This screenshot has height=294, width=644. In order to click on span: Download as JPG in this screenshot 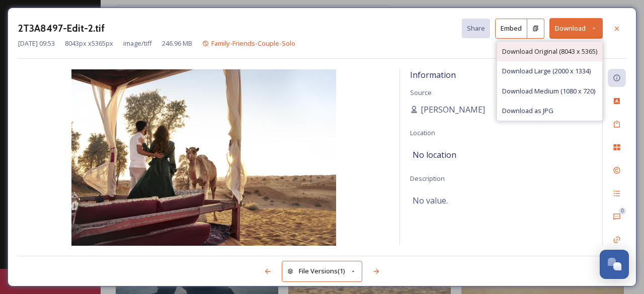, I will do `click(527, 110)`.